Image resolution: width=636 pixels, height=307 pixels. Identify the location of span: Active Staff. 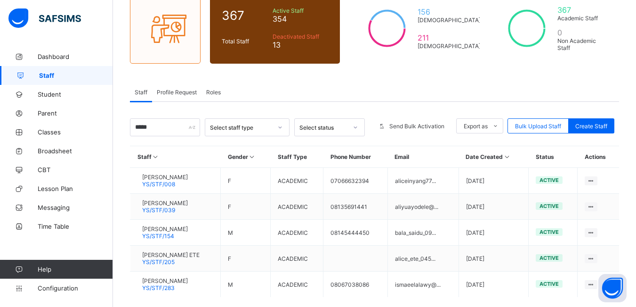
(300, 10).